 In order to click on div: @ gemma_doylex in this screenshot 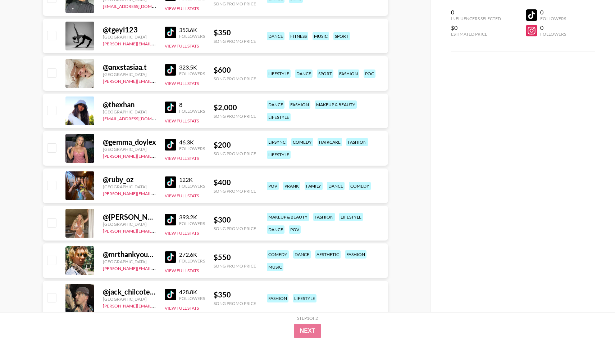, I will do `click(130, 142)`.